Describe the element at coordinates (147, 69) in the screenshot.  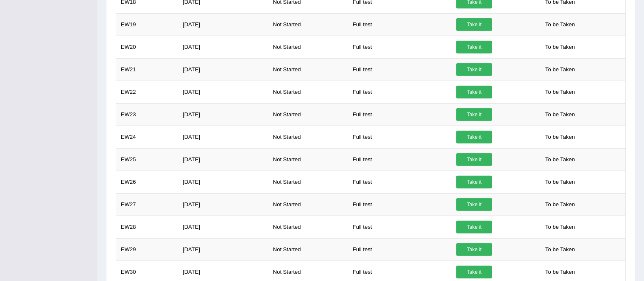
I see `td: EW21` at that location.